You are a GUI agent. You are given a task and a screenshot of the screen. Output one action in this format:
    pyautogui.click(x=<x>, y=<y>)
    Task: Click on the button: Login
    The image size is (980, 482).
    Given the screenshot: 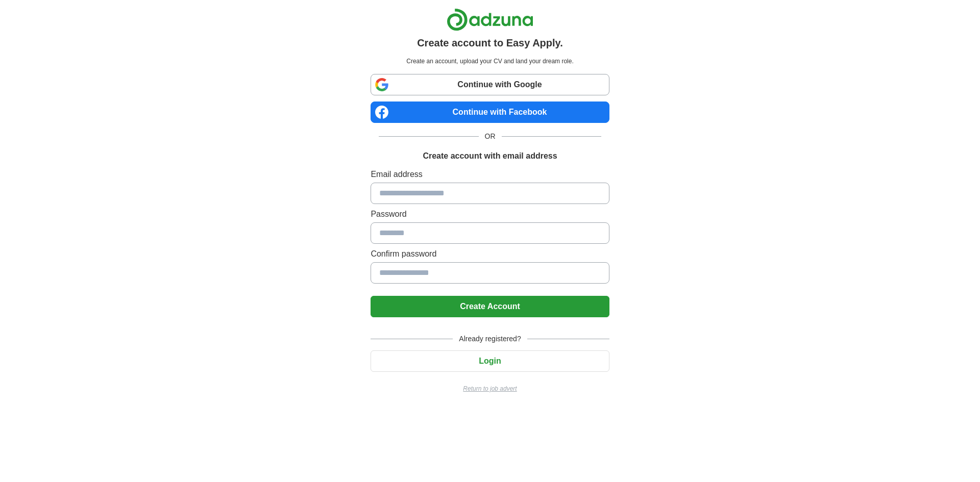 What is the action you would take?
    pyautogui.click(x=490, y=361)
    